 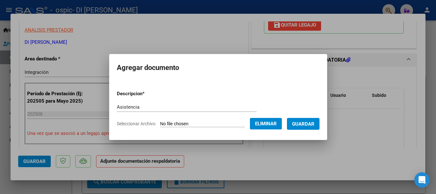 I want to click on span: Guardar, so click(x=303, y=124).